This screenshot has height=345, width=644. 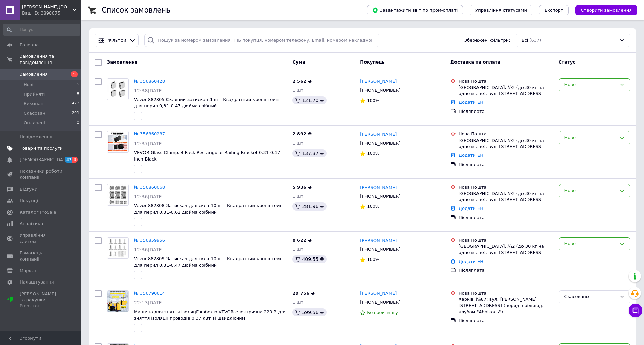 I want to click on span: Головна, so click(x=29, y=45).